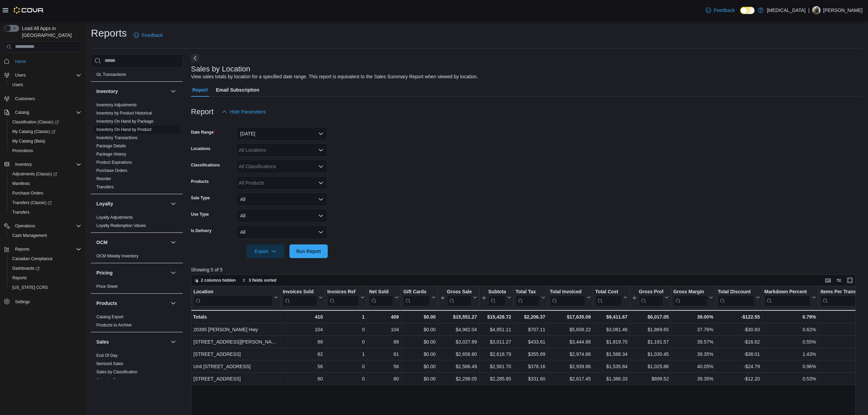  I want to click on a: Users, so click(18, 85).